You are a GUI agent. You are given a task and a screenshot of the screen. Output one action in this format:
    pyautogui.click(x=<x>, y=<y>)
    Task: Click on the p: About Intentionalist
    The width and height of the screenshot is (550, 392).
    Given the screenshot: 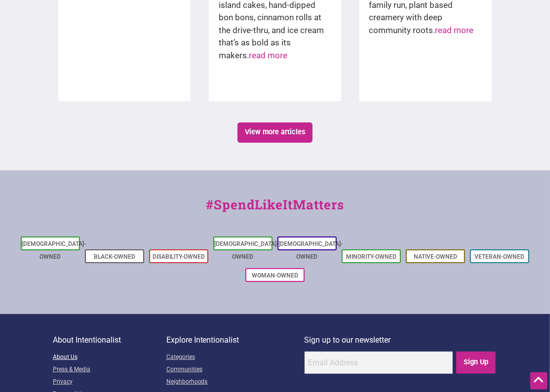 What is the action you would take?
    pyautogui.click(x=110, y=340)
    